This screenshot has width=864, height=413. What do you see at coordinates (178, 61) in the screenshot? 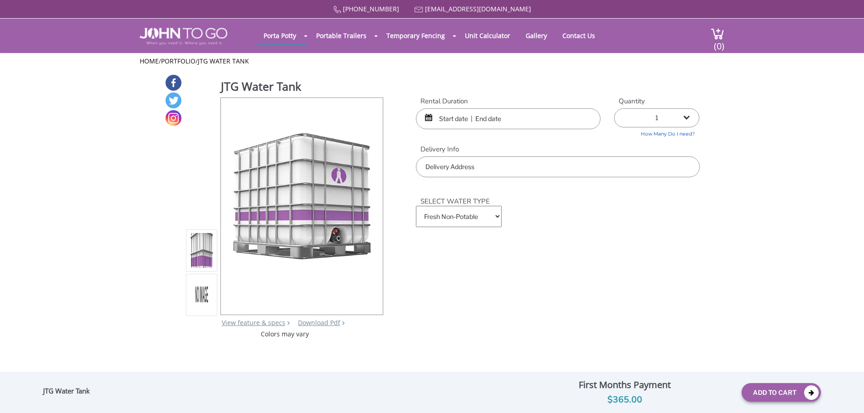
I see `a: Portfolio` at bounding box center [178, 61].